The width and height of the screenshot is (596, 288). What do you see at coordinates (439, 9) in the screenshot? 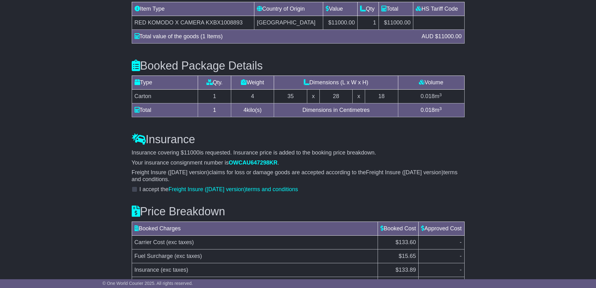
I see `td: HS Tariff Code` at bounding box center [439, 9].